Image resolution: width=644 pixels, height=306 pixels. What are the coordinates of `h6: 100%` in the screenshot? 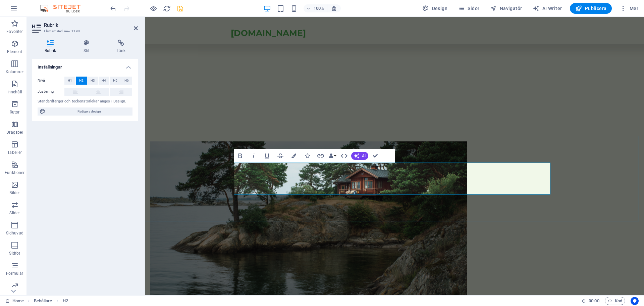 It's located at (319, 8).